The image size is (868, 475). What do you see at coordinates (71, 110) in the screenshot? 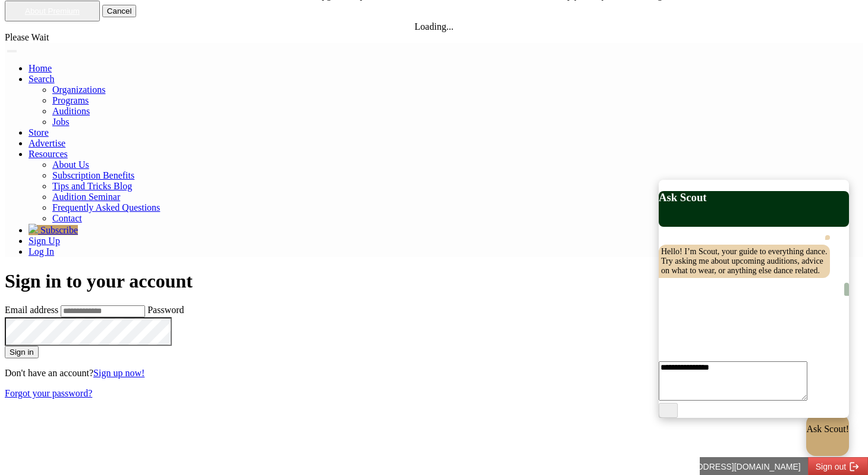
I see `a: Auditions` at bounding box center [71, 110].